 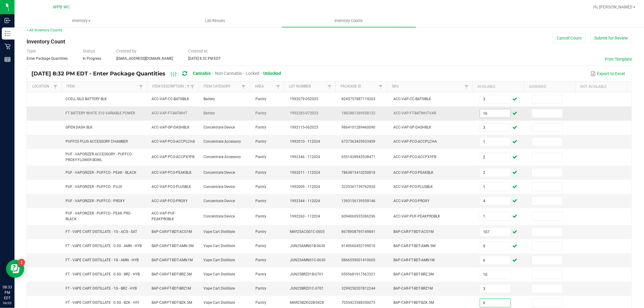 I want to click on span: Inventory, so click(x=81, y=21).